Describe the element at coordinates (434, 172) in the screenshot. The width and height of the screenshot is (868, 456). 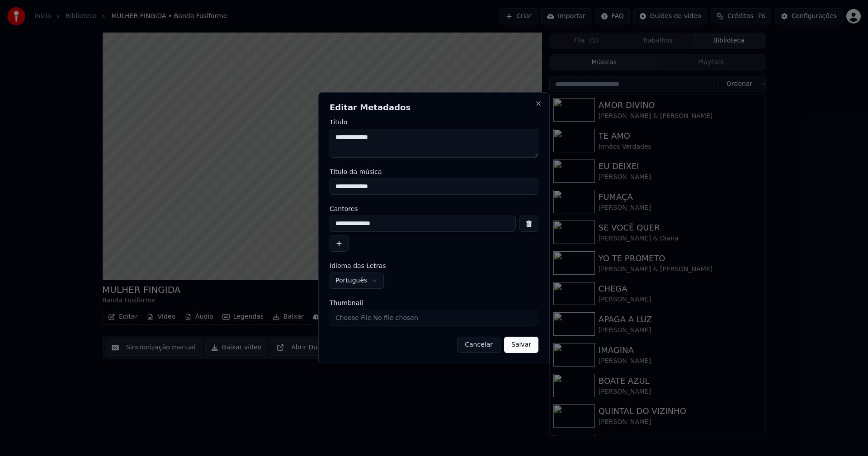
I see `label: Título da música` at that location.